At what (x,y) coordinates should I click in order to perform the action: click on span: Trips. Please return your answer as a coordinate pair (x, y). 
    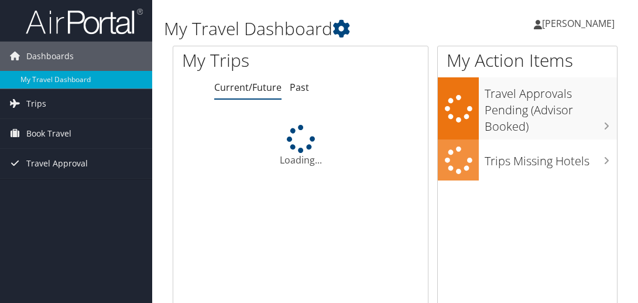
    Looking at the image, I should click on (36, 104).